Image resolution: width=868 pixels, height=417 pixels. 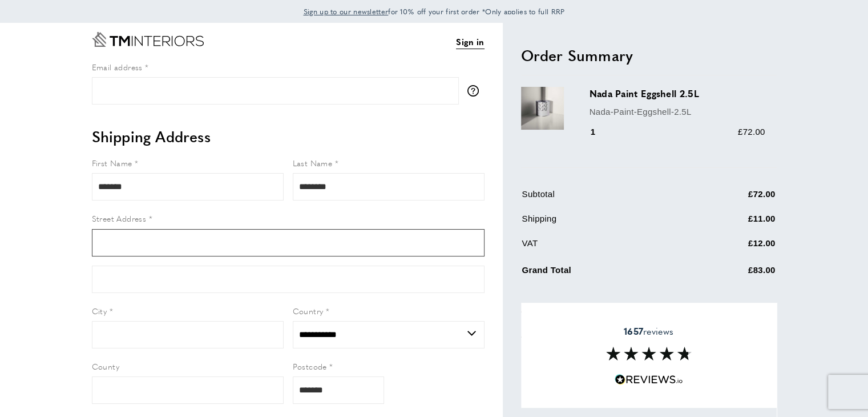 I want to click on img: Reviews.io 5 stars, so click(x=649, y=379).